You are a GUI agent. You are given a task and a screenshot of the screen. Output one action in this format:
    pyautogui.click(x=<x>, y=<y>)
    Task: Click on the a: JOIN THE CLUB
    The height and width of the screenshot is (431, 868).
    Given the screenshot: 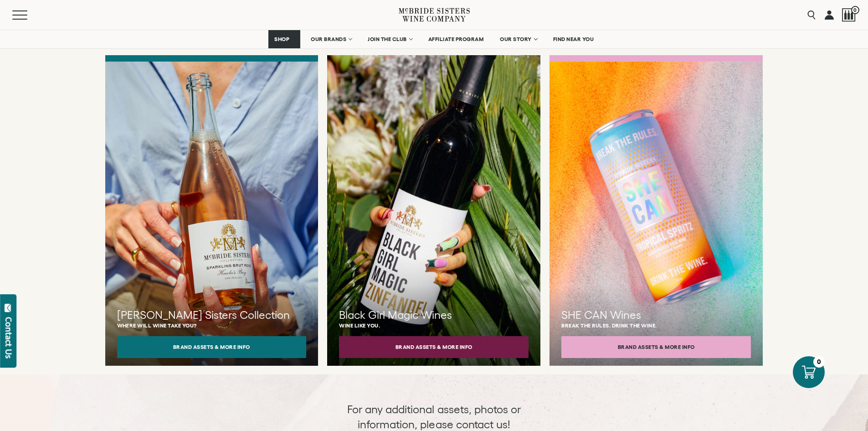 What is the action you would take?
    pyautogui.click(x=390, y=39)
    